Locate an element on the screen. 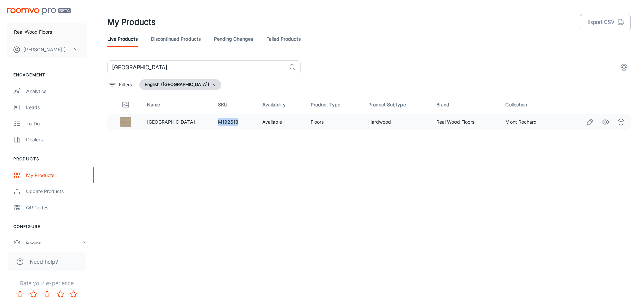  a: Failed Products is located at coordinates (283, 39).